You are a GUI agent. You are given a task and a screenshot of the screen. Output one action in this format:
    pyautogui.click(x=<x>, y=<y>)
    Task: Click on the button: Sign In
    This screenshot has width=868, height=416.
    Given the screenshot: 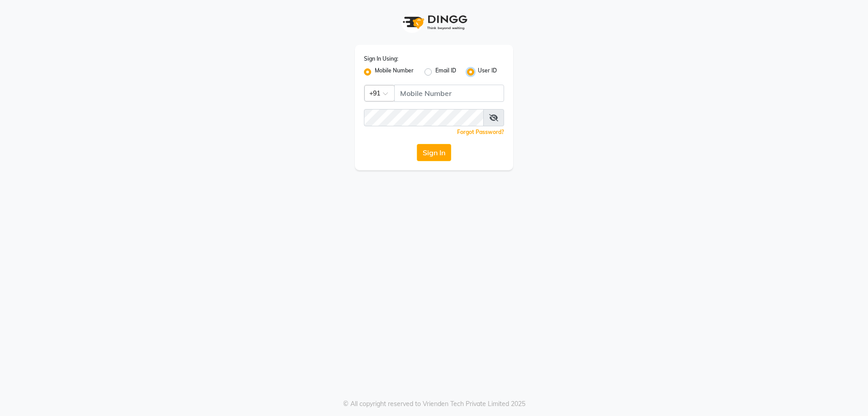 What is the action you would take?
    pyautogui.click(x=434, y=153)
    